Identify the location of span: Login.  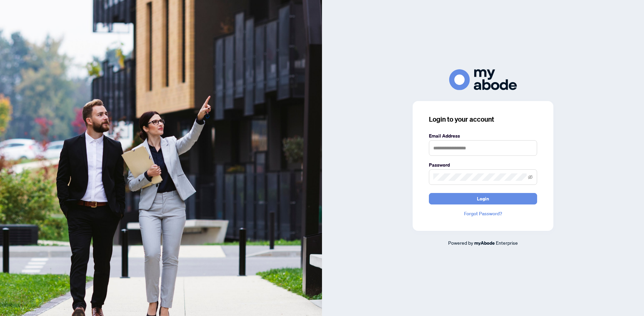
(483, 199).